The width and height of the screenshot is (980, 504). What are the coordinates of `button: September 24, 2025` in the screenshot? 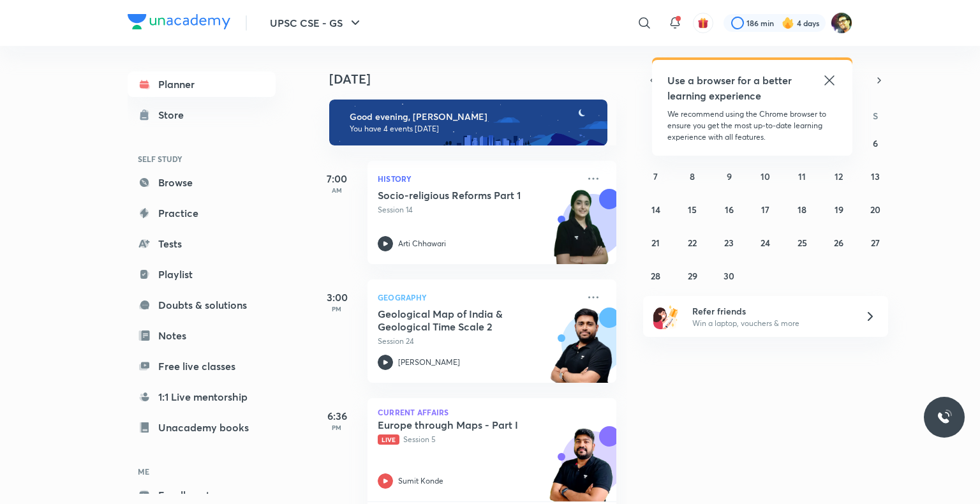 It's located at (766, 243).